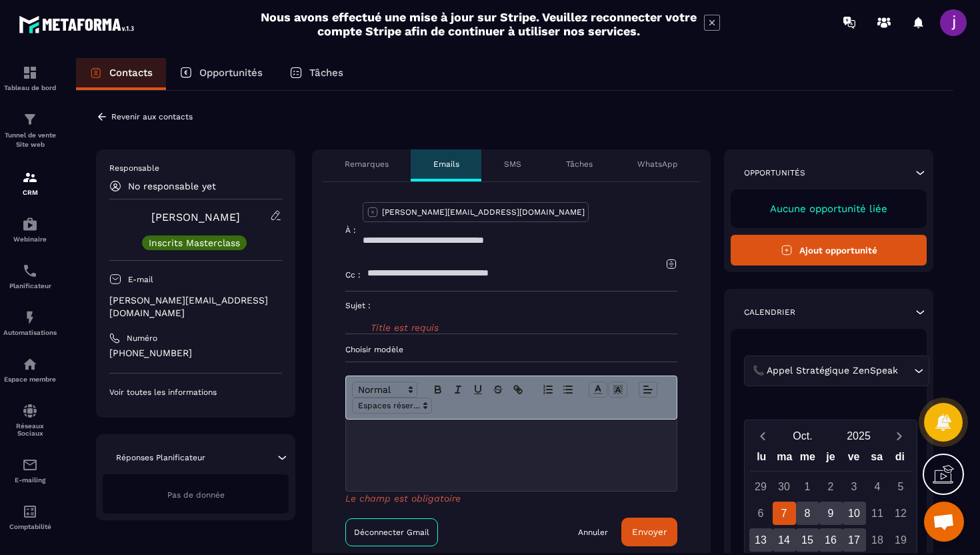 The image size is (980, 555). What do you see at coordinates (831, 513) in the screenshot?
I see `div: 9` at bounding box center [831, 513].